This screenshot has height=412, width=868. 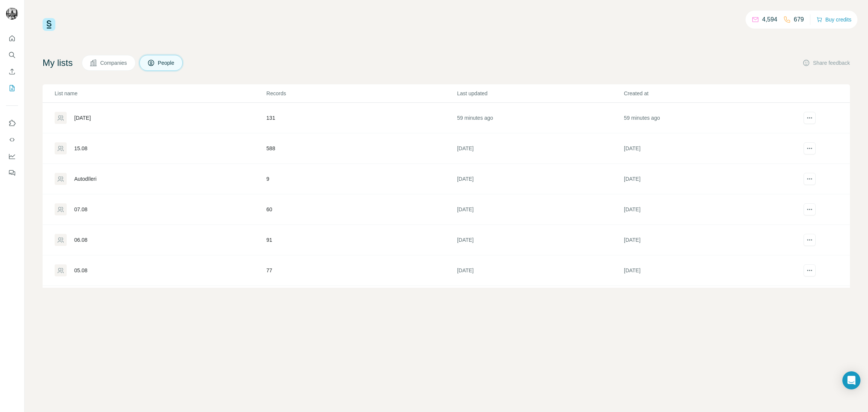 What do you see at coordinates (80, 270) in the screenshot?
I see `div: 05.08` at bounding box center [80, 270].